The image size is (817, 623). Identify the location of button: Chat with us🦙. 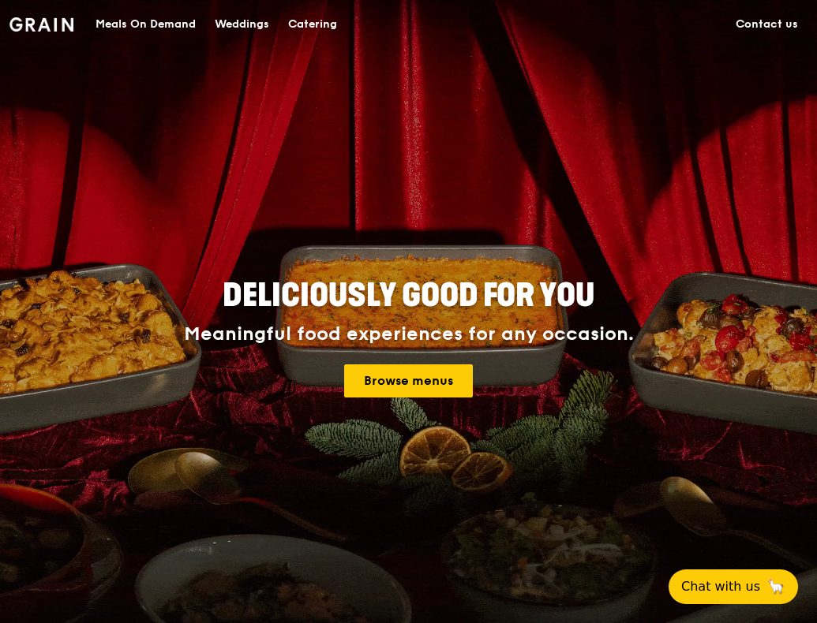
(733, 587).